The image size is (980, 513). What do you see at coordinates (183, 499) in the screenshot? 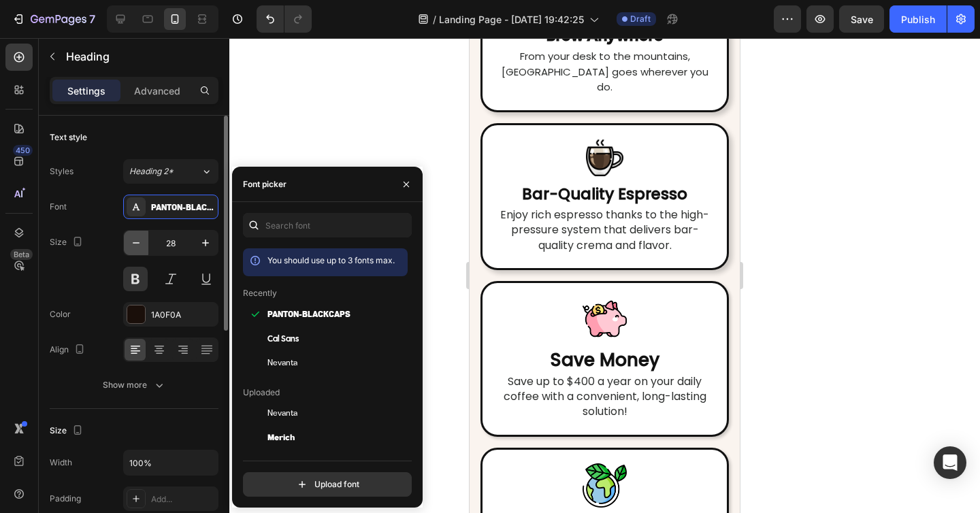
I see `div: Add...` at bounding box center [183, 499].